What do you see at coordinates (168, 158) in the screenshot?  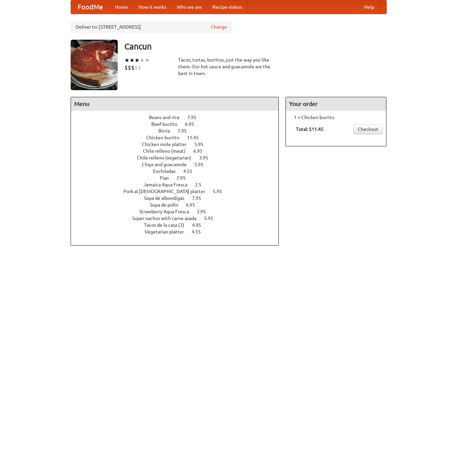 I see `span: Chile relleno (vegetarian)` at bounding box center [168, 158].